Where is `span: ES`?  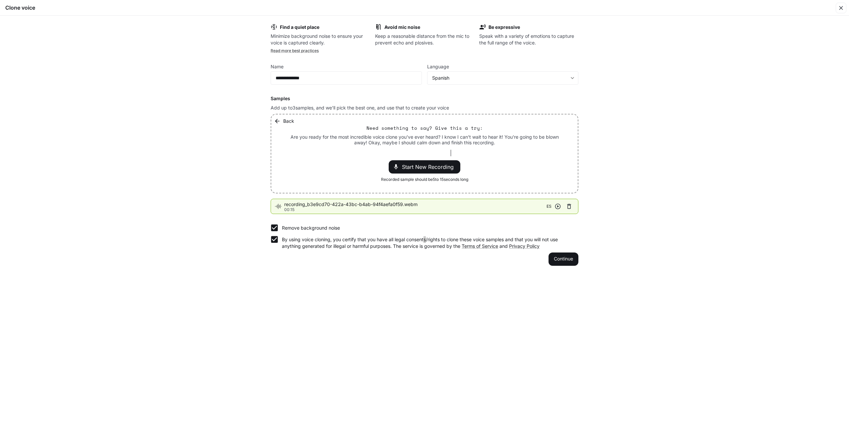 span: ES is located at coordinates (549, 206).